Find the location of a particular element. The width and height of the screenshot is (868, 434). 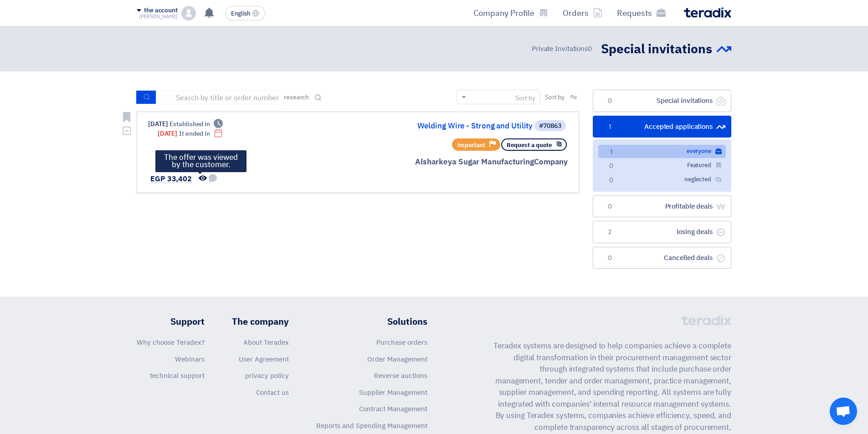

font: research is located at coordinates (296, 97).